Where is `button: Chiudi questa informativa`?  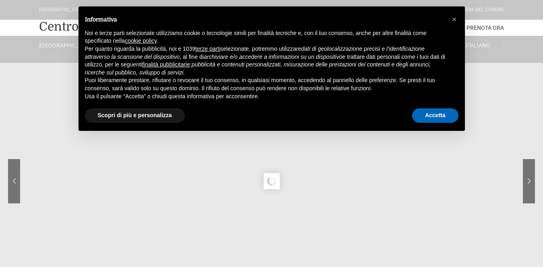 button: Chiudi questa informativa is located at coordinates (454, 19).